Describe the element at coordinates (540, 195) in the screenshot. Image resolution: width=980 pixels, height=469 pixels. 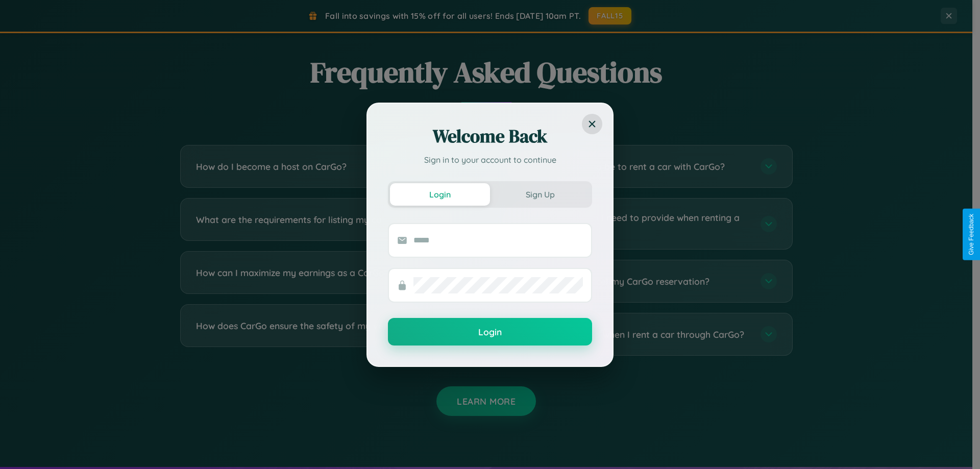
I see `button: Sign Up` at that location.